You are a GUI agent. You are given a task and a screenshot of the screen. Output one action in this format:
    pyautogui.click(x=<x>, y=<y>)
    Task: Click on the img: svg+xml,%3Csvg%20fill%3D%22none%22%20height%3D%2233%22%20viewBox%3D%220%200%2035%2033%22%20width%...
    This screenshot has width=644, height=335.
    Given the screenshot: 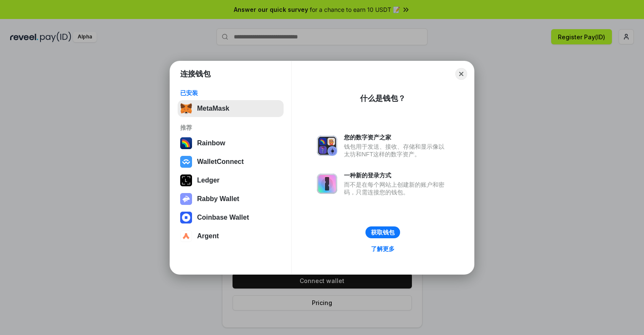 What is the action you would take?
    pyautogui.click(x=186, y=109)
    